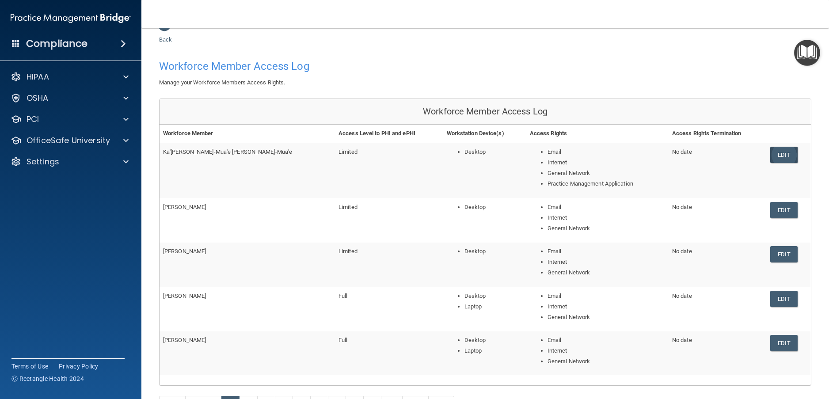 The height and width of the screenshot is (399, 829). Describe the element at coordinates (69, 119) in the screenshot. I see `a: PCI` at that location.